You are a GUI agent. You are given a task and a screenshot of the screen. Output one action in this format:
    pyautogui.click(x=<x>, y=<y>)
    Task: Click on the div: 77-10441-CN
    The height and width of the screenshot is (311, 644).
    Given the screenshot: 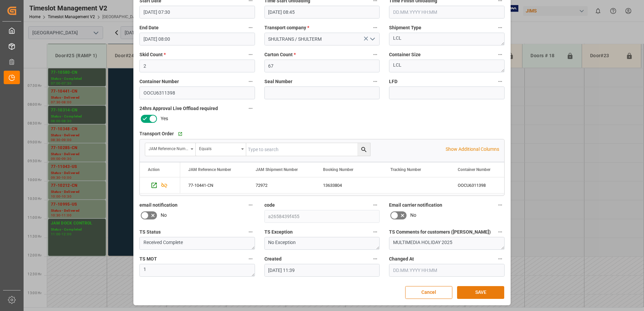 What is the action you would take?
    pyautogui.click(x=214, y=185)
    